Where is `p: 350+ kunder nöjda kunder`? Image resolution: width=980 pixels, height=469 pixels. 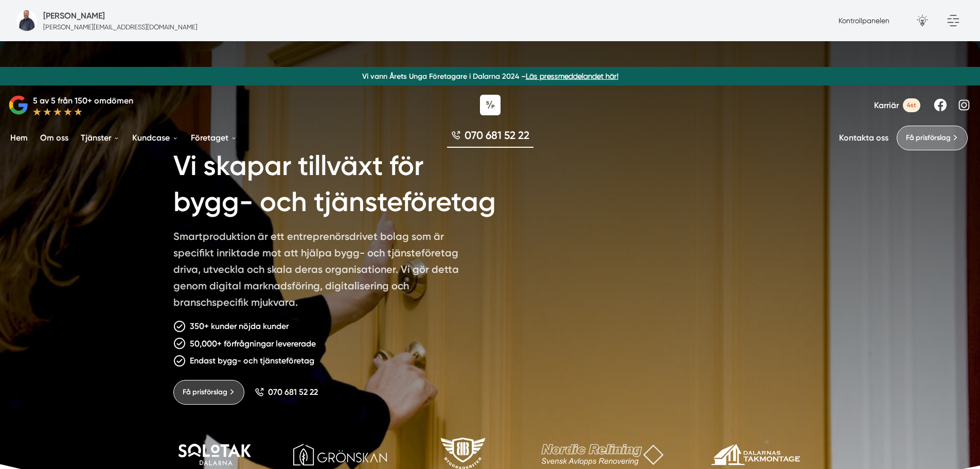
p: 350+ kunder nöjda kunder is located at coordinates (239, 326).